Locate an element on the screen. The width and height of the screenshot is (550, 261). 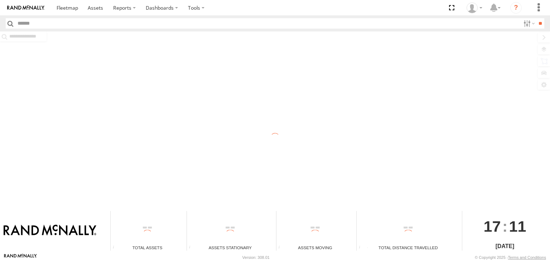
div: Total Distance Travelled is located at coordinates (408, 248).